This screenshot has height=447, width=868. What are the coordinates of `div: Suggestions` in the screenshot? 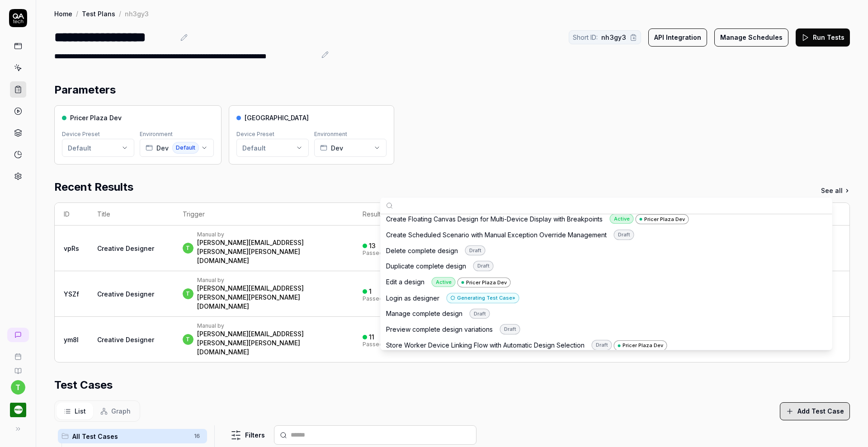 It's located at (606, 282).